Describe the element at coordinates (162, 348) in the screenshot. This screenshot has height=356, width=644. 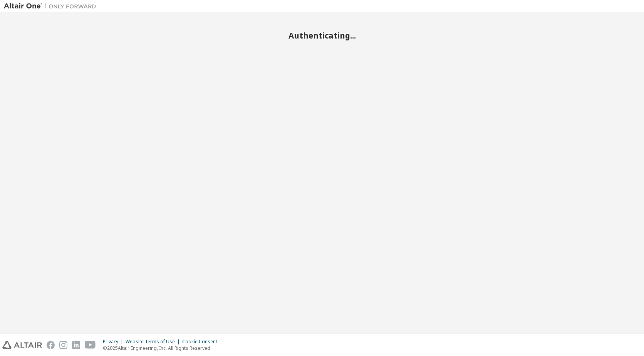
I see `p: © 2025 Altair Engineering, Inc. All Rights Reserved.` at that location.